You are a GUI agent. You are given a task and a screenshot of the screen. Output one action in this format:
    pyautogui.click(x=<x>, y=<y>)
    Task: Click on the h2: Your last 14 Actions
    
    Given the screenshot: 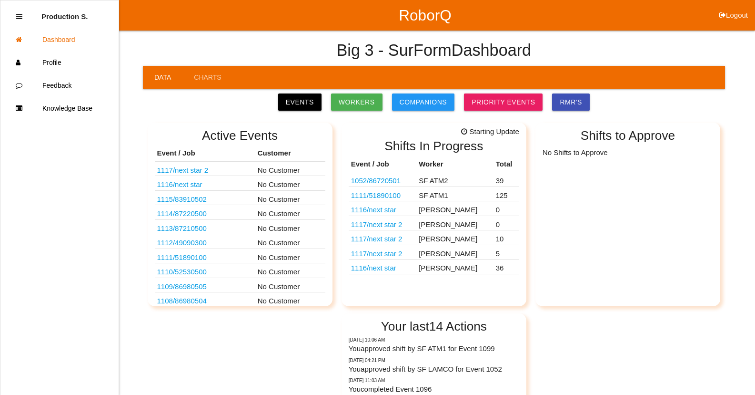 What is the action you would take?
    pyautogui.click(x=434, y=326)
    